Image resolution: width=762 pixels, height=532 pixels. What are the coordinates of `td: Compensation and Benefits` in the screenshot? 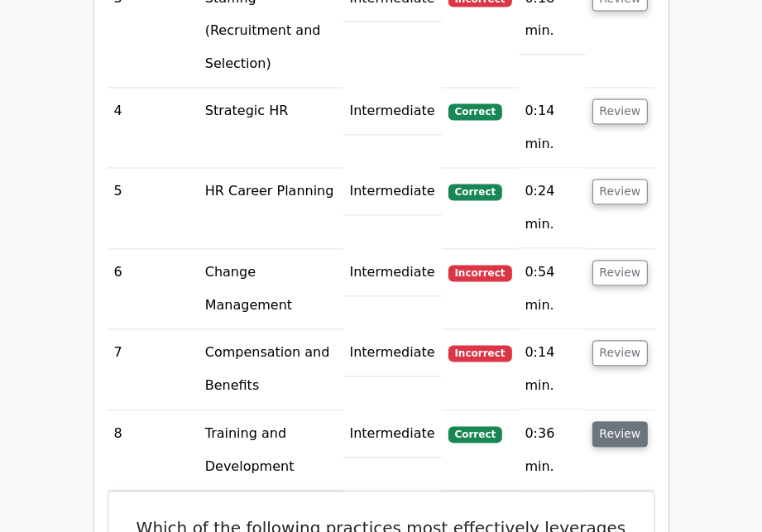 It's located at (271, 369).